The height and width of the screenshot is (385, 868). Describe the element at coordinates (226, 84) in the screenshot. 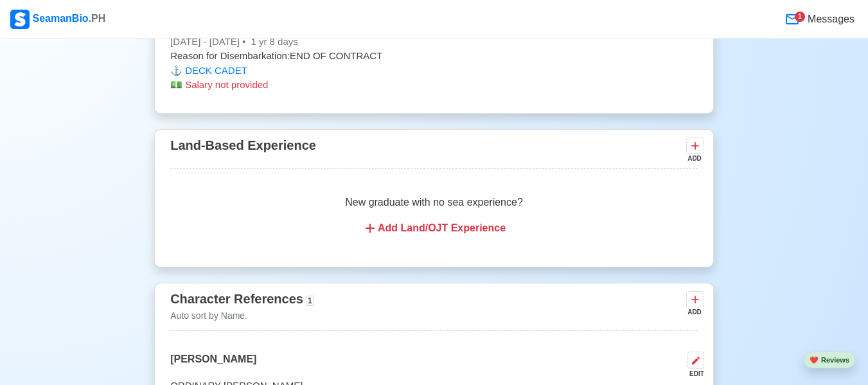

I see `span: Salary not provided` at that location.